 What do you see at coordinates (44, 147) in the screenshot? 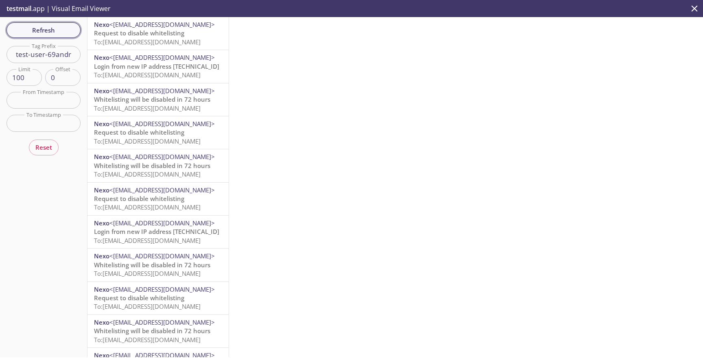
I see `span: Reset` at bounding box center [44, 147].